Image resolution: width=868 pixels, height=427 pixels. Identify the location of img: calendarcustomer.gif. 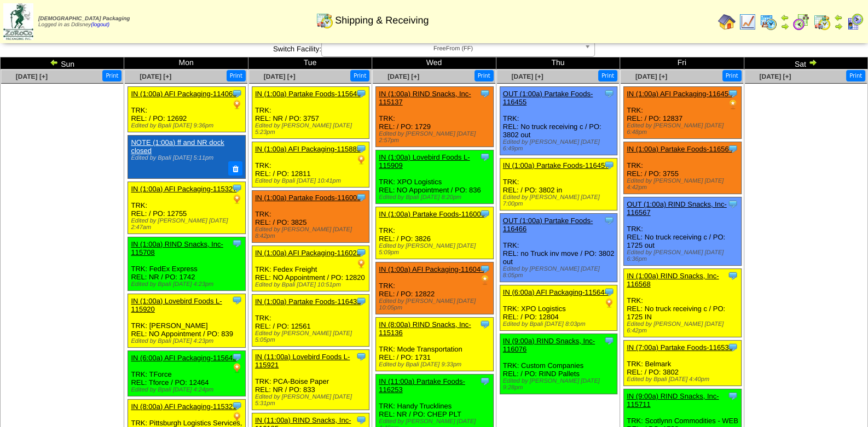
(854, 22).